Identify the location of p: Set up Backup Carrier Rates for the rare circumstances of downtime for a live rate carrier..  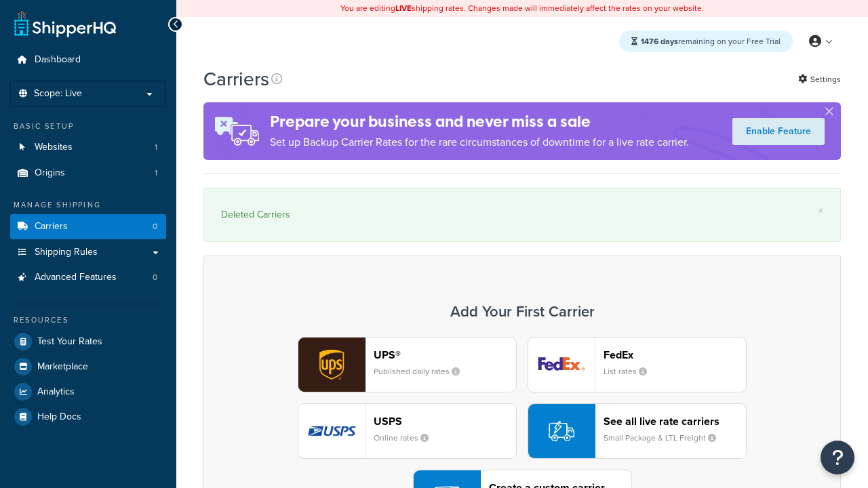
(479, 142).